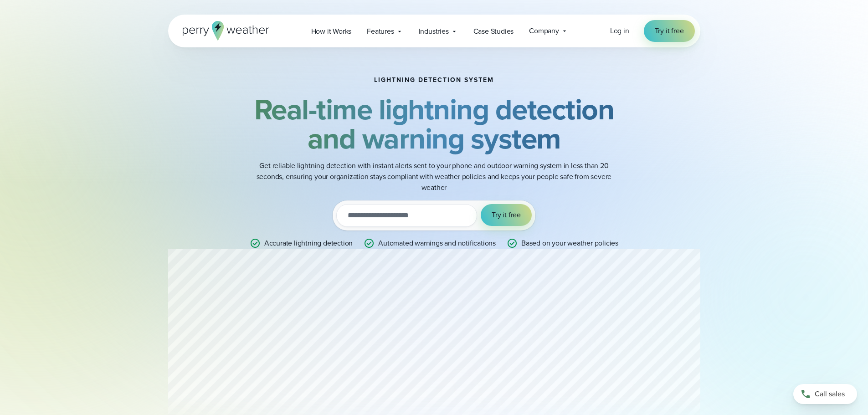 The image size is (868, 415). Describe the element at coordinates (506, 215) in the screenshot. I see `button: Try it free` at that location.